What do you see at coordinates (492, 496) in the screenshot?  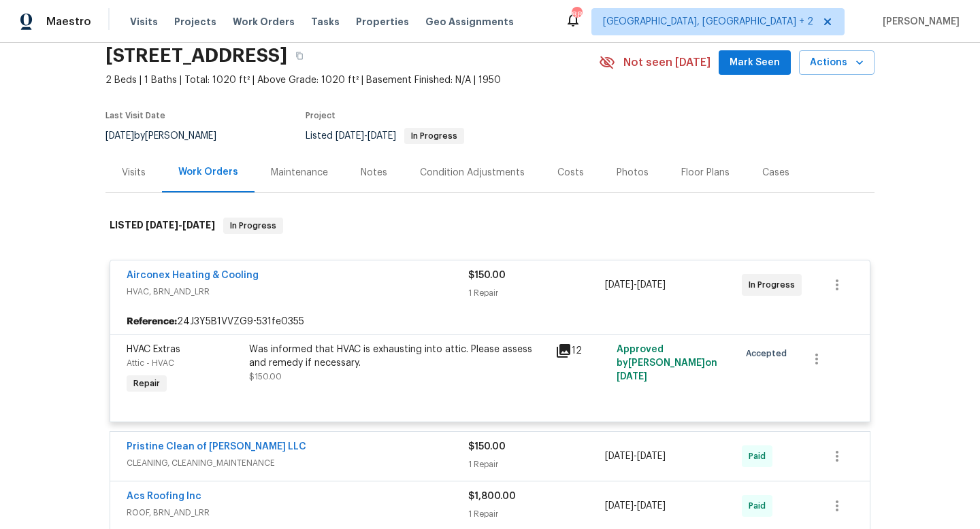 I see `span: $1,800.00` at bounding box center [492, 496].